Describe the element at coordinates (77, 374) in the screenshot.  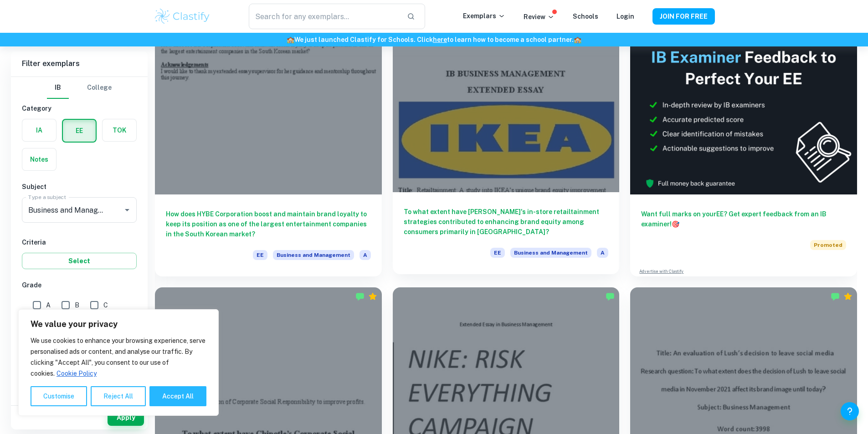
I see `a: Cookie Policy` at that location.